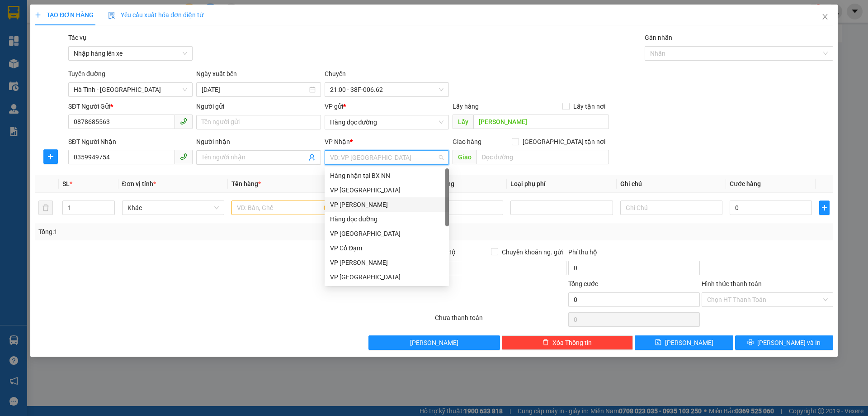  I want to click on span: Xóa Thông tin, so click(572, 342).